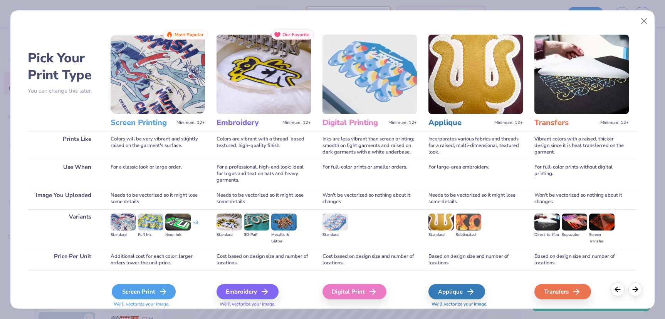 The image size is (665, 319). What do you see at coordinates (574, 222) in the screenshot?
I see `img: Supacolor` at bounding box center [574, 222].